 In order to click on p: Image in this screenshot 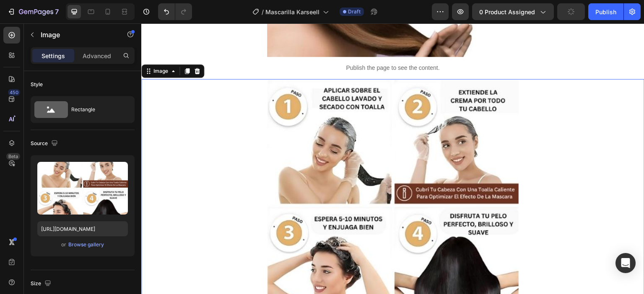, I will do `click(76, 35)`.